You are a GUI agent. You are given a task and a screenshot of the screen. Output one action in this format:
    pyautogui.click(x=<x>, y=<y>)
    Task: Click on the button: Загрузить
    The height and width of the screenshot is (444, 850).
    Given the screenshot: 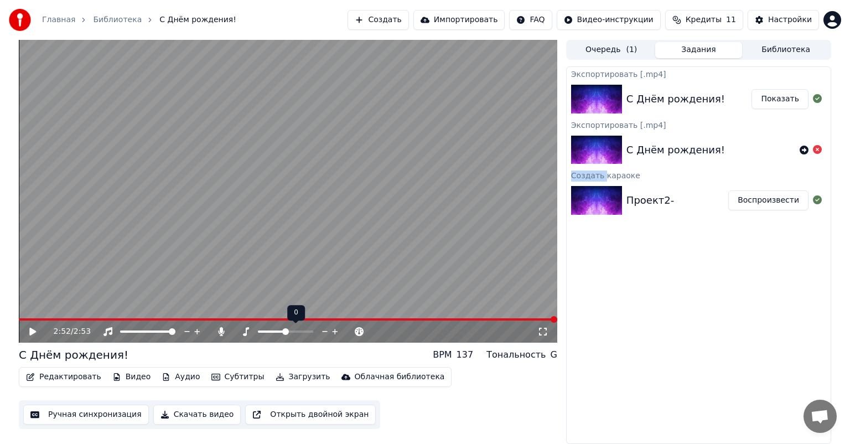 What is the action you would take?
    pyautogui.click(x=303, y=377)
    